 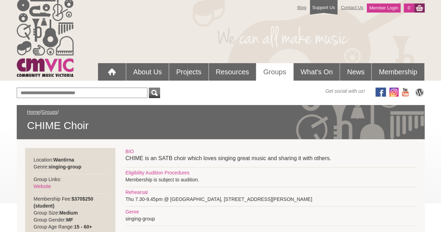 What do you see at coordinates (83, 227) in the screenshot?
I see `strong: 15 - 60+` at bounding box center [83, 227].